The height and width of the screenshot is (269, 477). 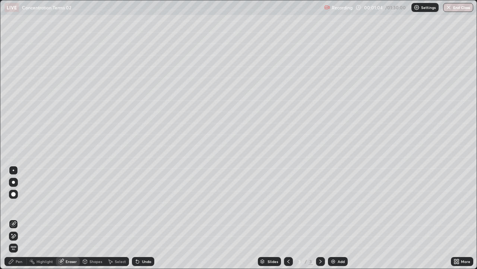 What do you see at coordinates (333, 261) in the screenshot?
I see `img: add-slide-button` at bounding box center [333, 261].